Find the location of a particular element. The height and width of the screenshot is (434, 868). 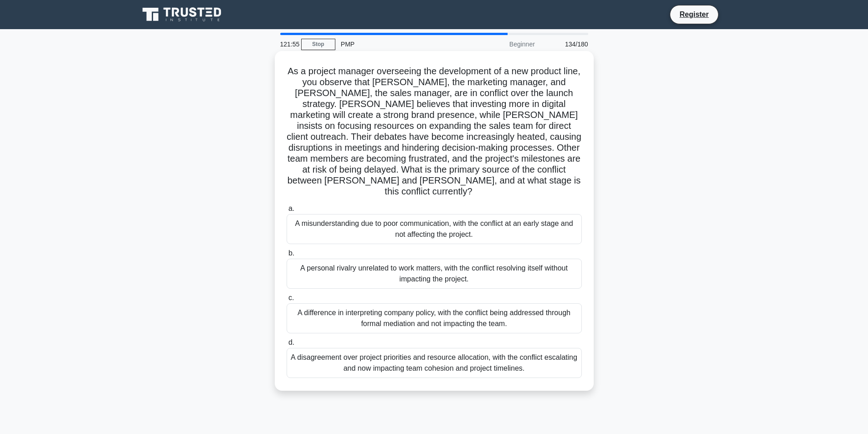

div: A disagreement over project priorities and resource allocation, with the conflict escalating and ... is located at coordinates (434, 363).